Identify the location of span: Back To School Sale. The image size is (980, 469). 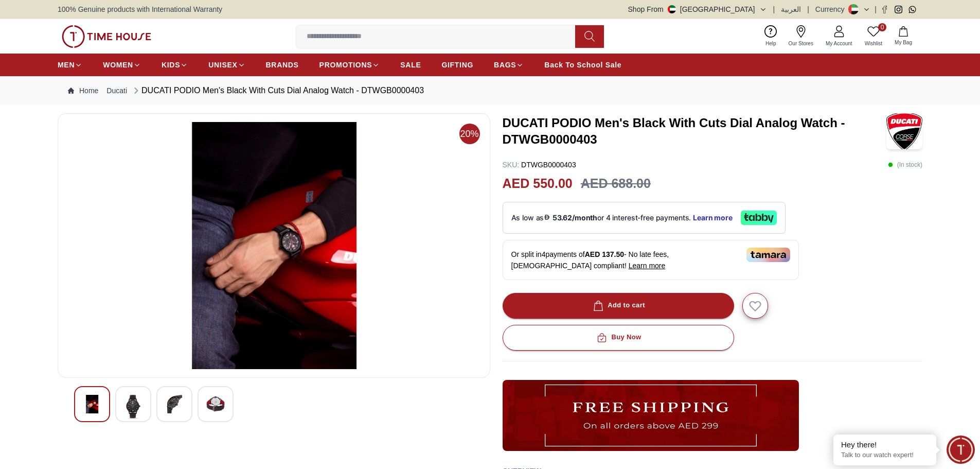
(583, 65).